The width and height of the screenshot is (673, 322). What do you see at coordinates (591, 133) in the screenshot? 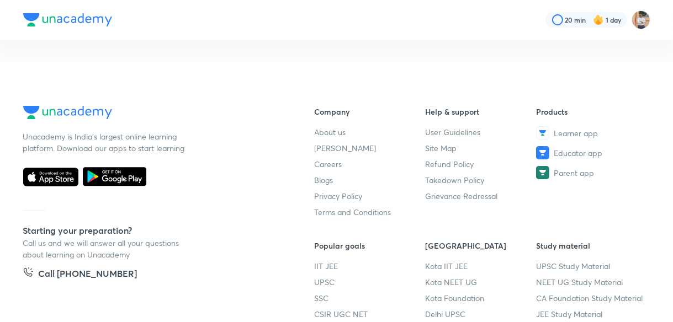
I see `a: Learner app` at bounding box center [591, 133].